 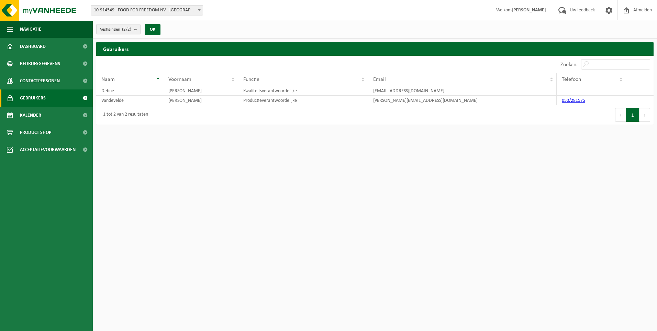 What do you see at coordinates (251, 79) in the screenshot?
I see `span: Functie` at bounding box center [251, 79].